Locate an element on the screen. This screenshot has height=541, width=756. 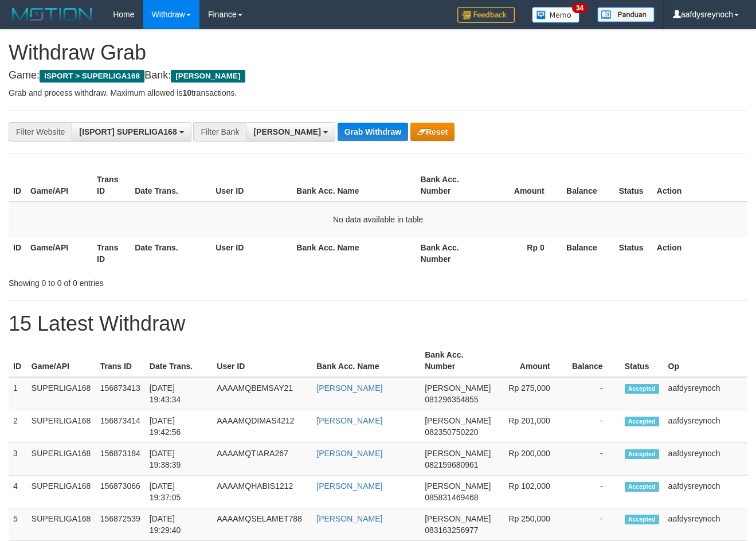
div: Filter Website is located at coordinates (40, 132).